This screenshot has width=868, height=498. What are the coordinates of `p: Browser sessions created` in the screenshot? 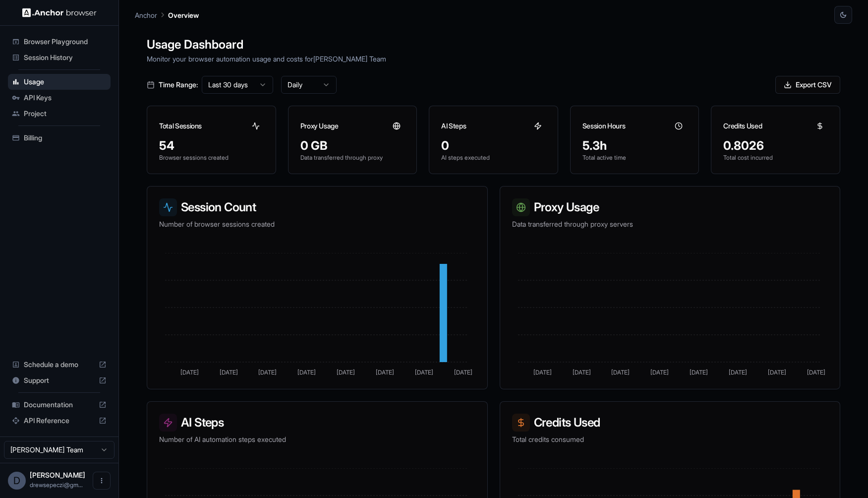 It's located at (211, 158).